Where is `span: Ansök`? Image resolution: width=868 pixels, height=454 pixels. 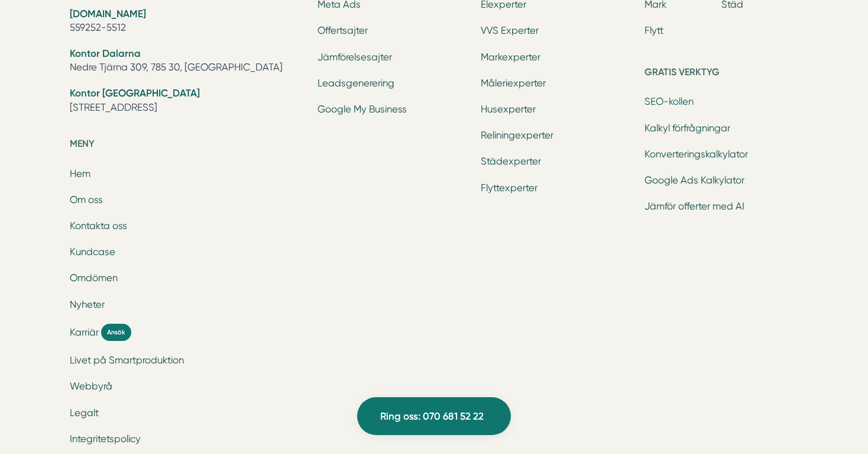
span: Ansök is located at coordinates (116, 332).